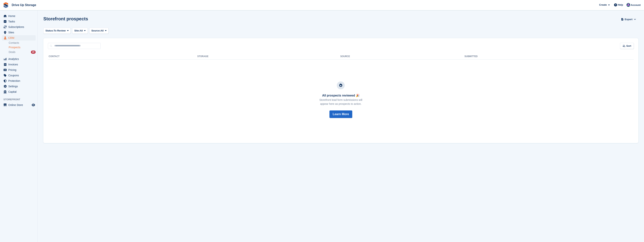 Image resolution: width=644 pixels, height=242 pixels. What do you see at coordinates (20, 75) in the screenshot?
I see `span: Coupons` at bounding box center [20, 75].